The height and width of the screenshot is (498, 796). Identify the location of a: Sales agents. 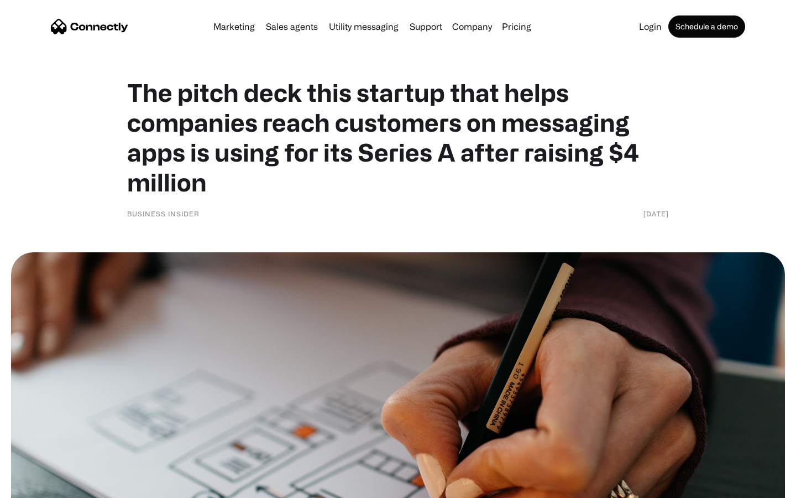
(292, 27).